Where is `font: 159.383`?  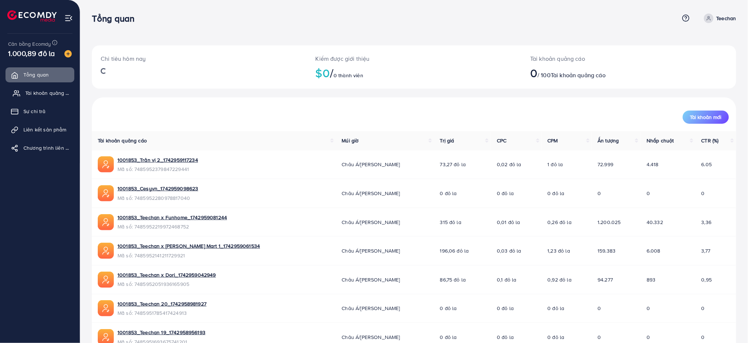 font: 159.383 is located at coordinates (606, 251).